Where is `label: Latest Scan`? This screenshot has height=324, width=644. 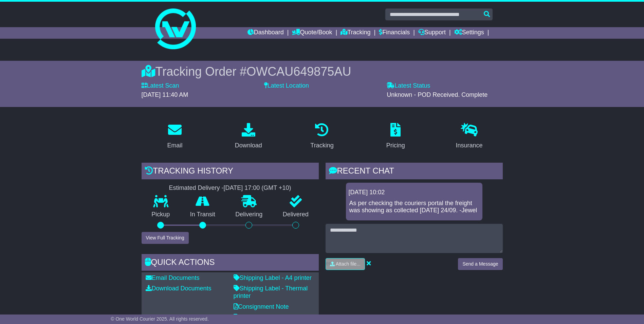 label: Latest Scan is located at coordinates (160, 86).